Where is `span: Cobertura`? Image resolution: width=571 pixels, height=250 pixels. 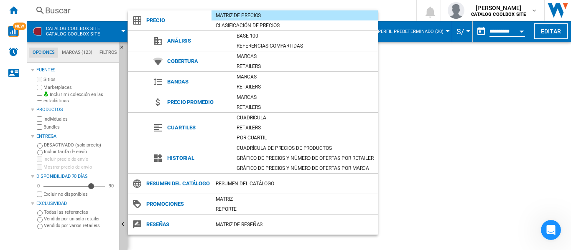 span: Cobertura is located at coordinates (198, 61).